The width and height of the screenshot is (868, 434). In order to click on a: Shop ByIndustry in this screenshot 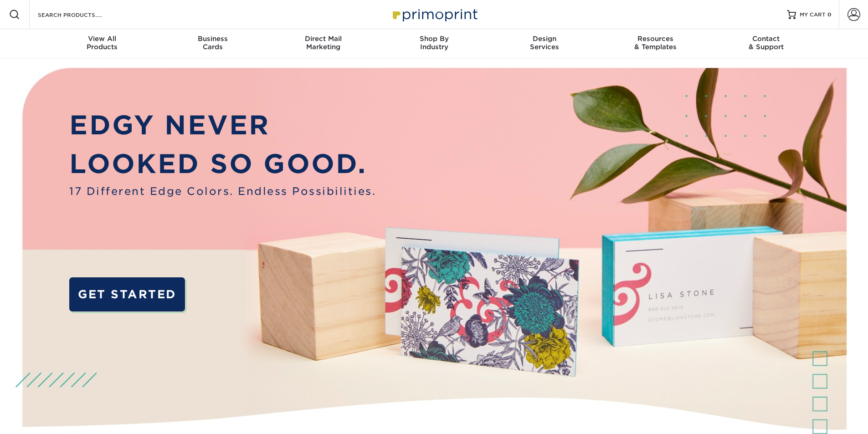, I will do `click(434, 43)`.